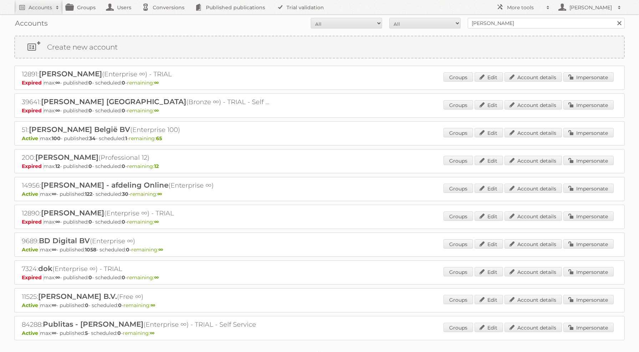  What do you see at coordinates (91, 250) in the screenshot?
I see `strong: 1058` at bounding box center [91, 250].